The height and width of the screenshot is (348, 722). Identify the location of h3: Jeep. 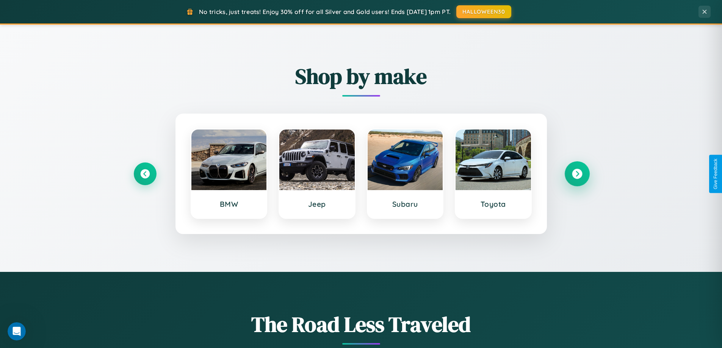
(317, 204).